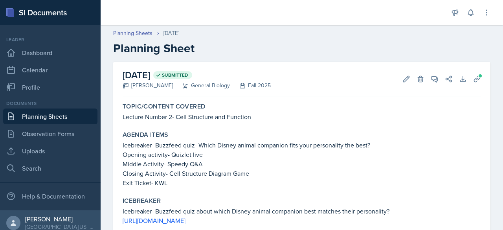 This screenshot has width=503, height=230. Describe the element at coordinates (50, 134) in the screenshot. I see `a: Observation Forms` at that location.